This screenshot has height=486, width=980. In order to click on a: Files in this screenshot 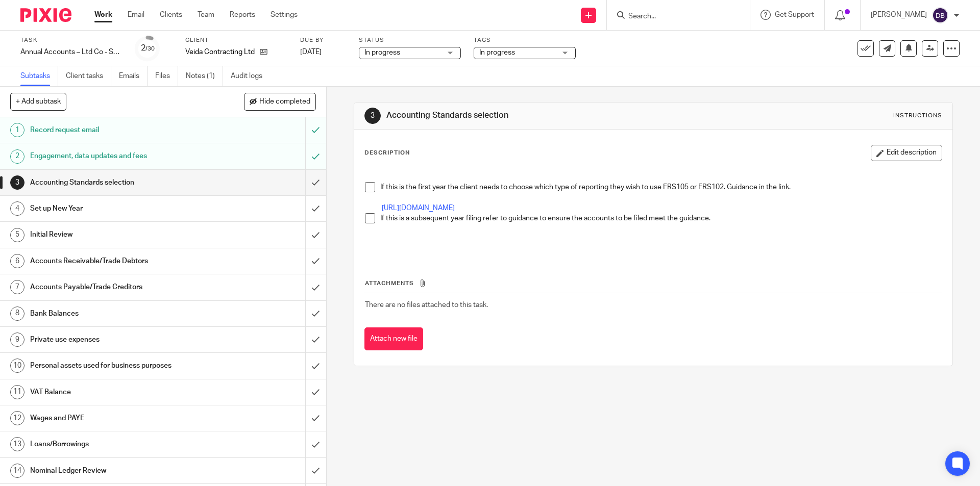, I will do `click(166, 76)`.